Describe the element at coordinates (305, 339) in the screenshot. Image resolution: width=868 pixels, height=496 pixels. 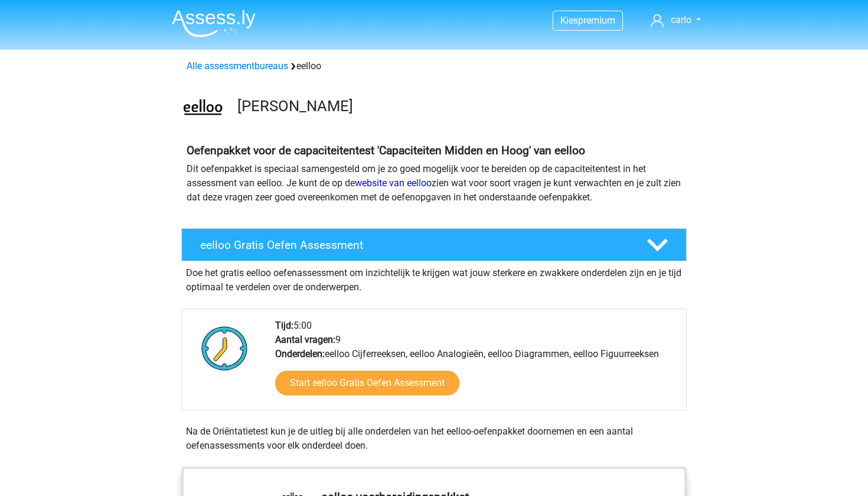
I see `b: Aantal vragen:` at that location.